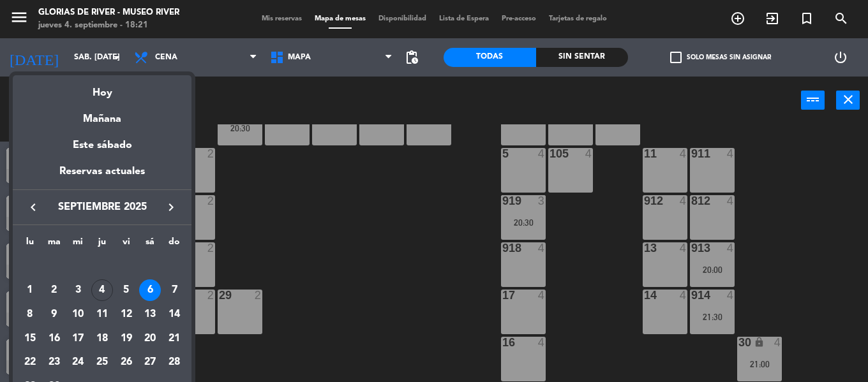  Describe the element at coordinates (33, 207) in the screenshot. I see `button: keyboard_arrow_left` at that location.